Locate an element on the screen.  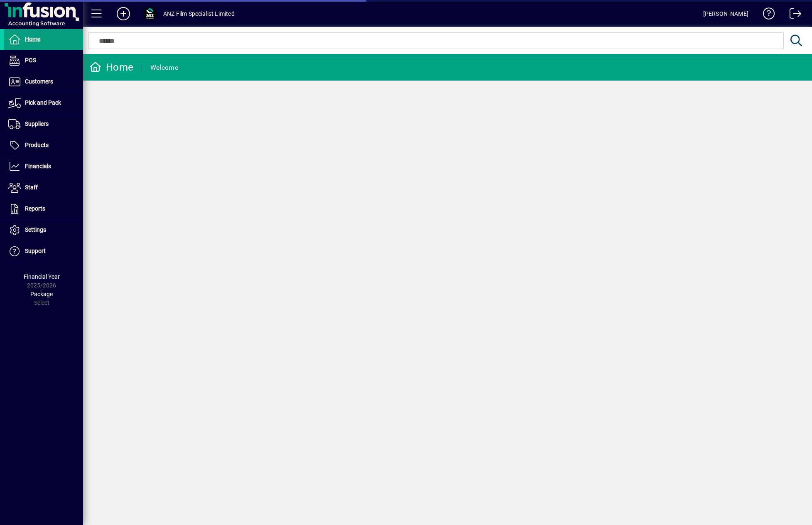
a: Customers is located at coordinates (44, 82).